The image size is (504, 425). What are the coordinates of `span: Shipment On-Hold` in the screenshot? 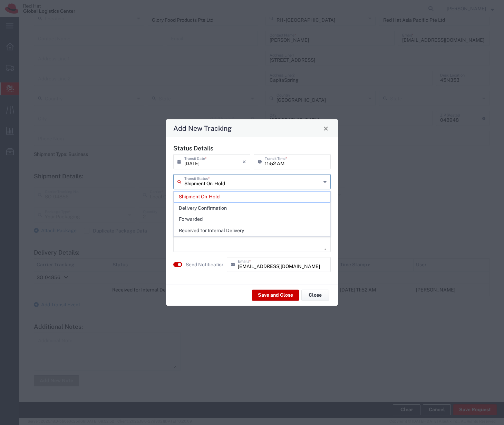 It's located at (252, 196).